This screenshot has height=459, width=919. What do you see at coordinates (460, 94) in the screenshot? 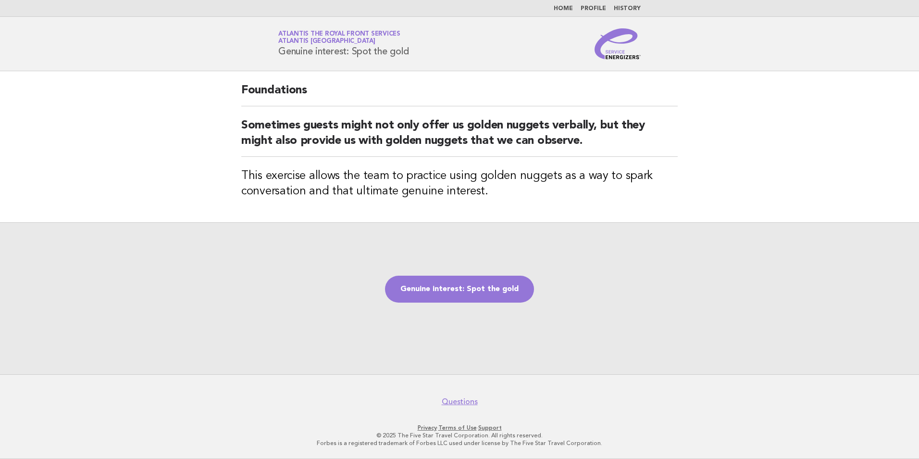
I see `h2: Foundations` at bounding box center [460, 94].